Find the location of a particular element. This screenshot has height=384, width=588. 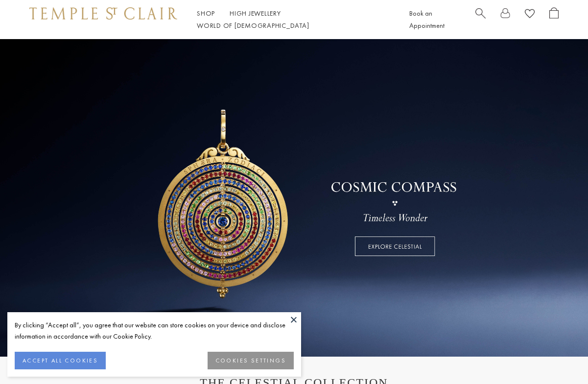

a: ShopShop is located at coordinates (205, 14).